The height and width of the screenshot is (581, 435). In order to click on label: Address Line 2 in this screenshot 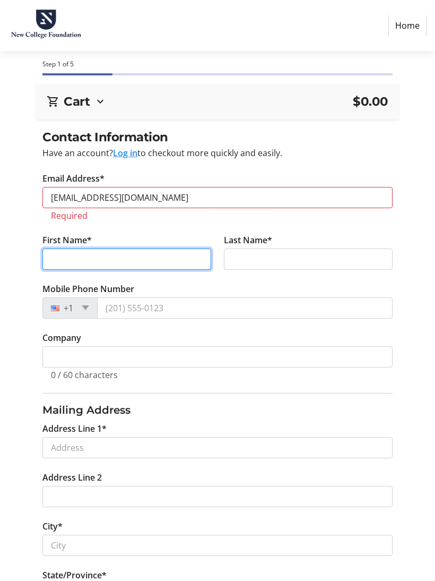, I will do `click(72, 477)`.